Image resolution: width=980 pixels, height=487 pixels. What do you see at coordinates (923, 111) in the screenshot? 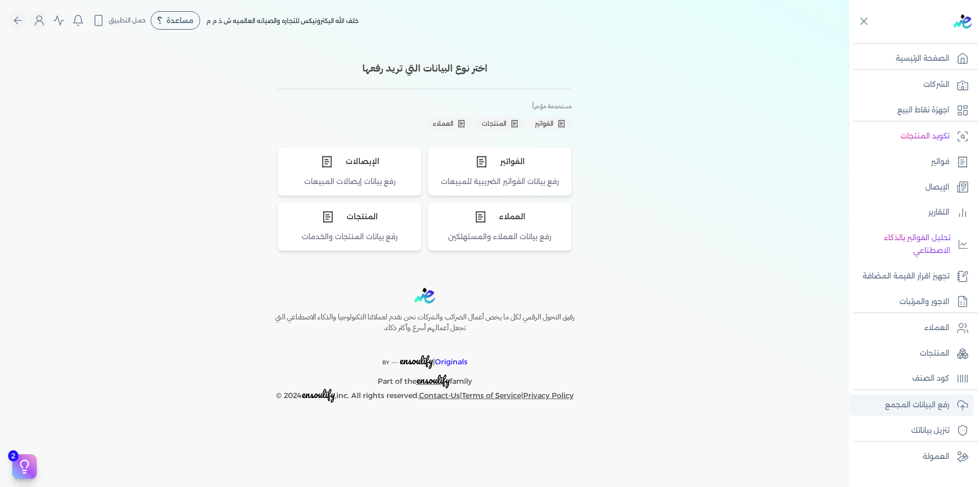
I see `p: اجهزة نقاط البيع` at bounding box center [923, 111].